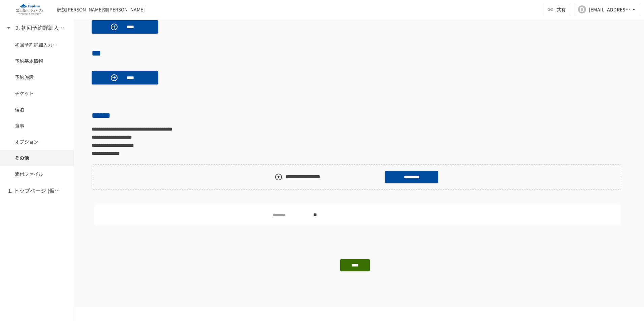  What do you see at coordinates (37, 174) in the screenshot?
I see `span: 添付ファイル` at bounding box center [37, 174].